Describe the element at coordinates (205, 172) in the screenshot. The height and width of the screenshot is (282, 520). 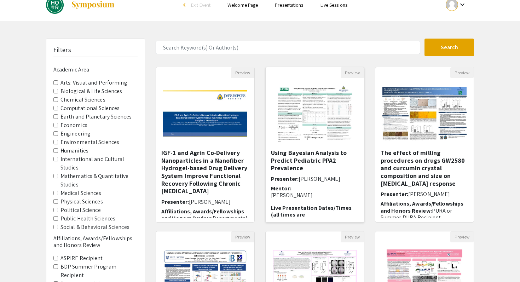
I see `h5: IGF-1 and Agrin Co-Delivery Nanoparticles in a Nanofiber Hydrogel-based Drug Delivery System Impr...` at that location.